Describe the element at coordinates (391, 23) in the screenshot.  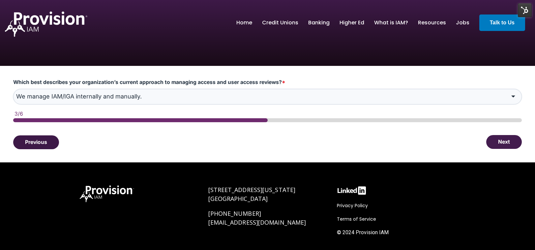
I see `a: What is IAM?` at that location.